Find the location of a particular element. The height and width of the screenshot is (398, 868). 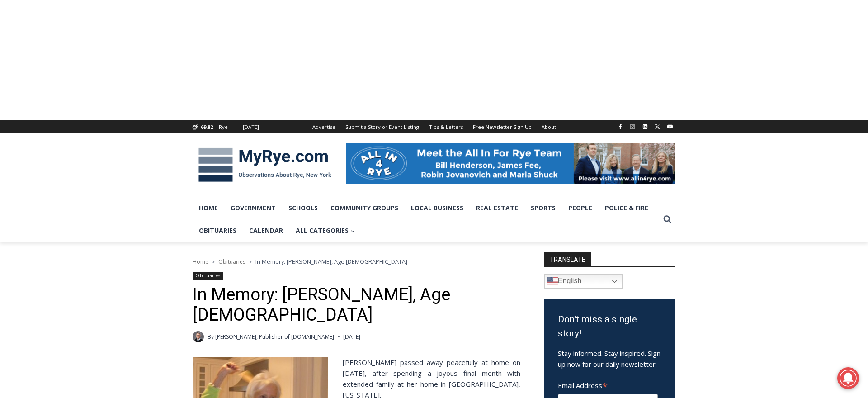

img: en is located at coordinates (553, 281).